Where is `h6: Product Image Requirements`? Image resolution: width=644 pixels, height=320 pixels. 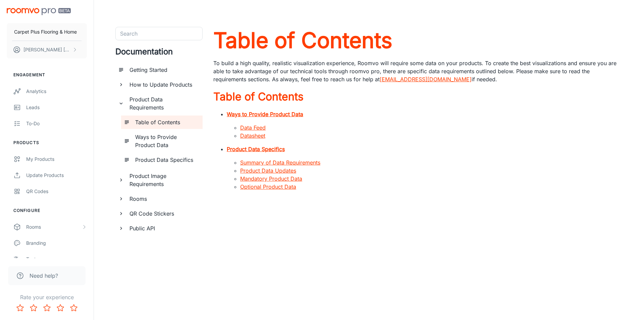 h6: Product Image Requirements is located at coordinates (163, 180).